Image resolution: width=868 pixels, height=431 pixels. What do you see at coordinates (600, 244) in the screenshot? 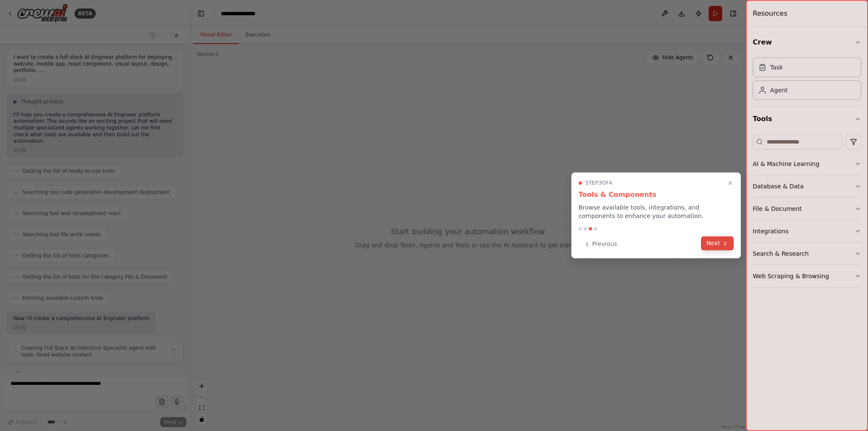
I see `button: Previous` at bounding box center [600, 244].